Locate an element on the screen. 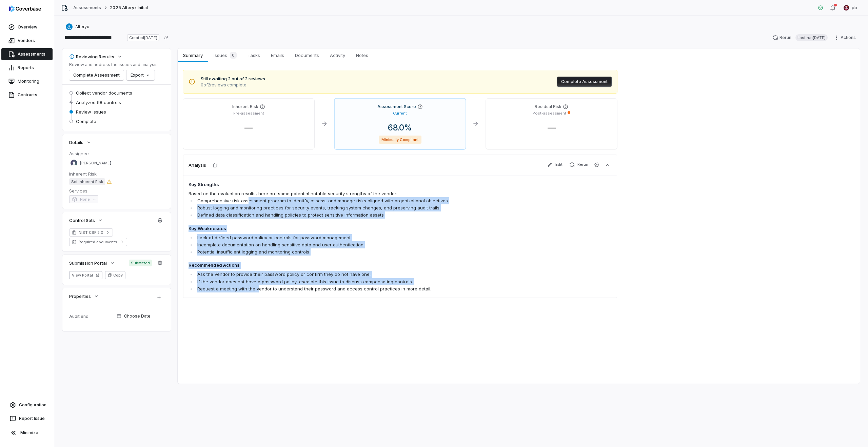  a: Required documents is located at coordinates (98, 242).